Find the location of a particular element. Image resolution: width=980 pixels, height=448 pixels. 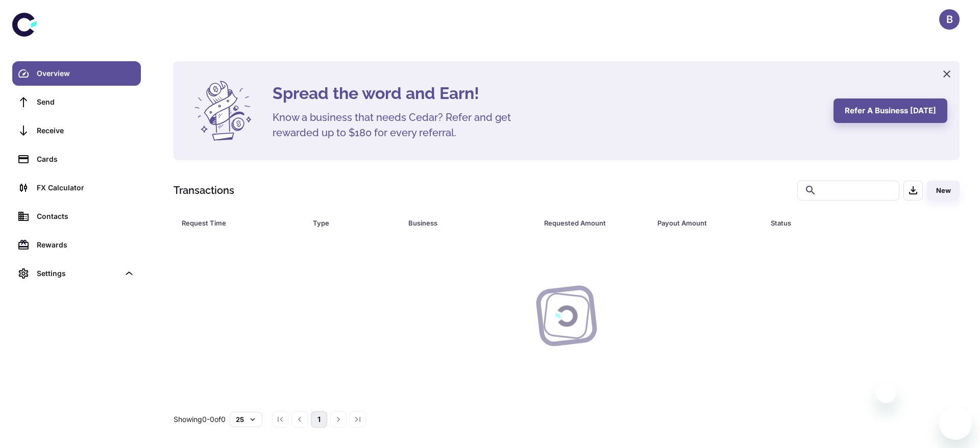

span: Requested Amount is located at coordinates (595, 223).